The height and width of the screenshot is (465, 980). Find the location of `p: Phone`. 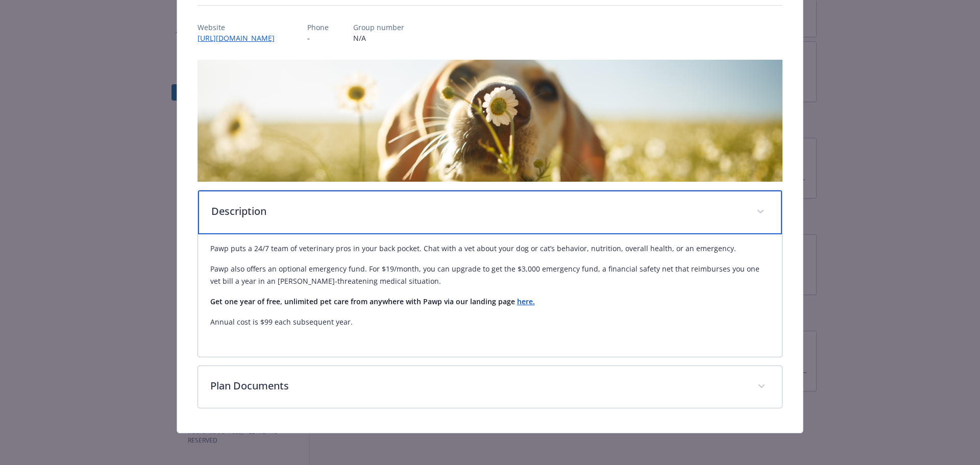

p: Phone is located at coordinates (318, 27).